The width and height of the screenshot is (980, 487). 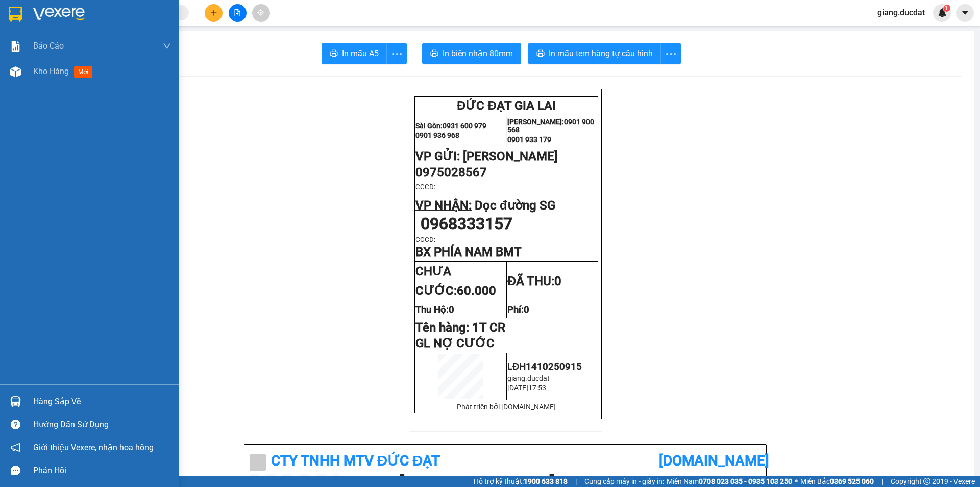 I want to click on span: 60.000, so click(x=477, y=291).